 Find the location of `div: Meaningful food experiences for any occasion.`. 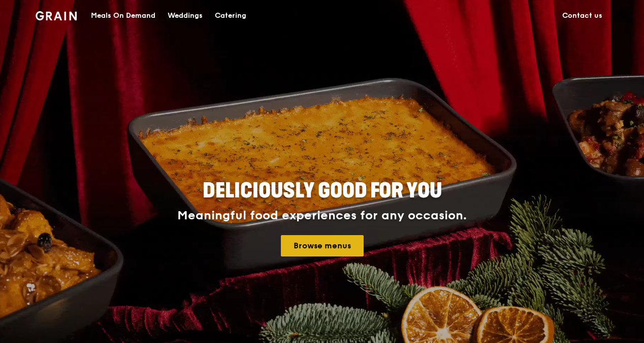

div: Meaningful food experiences for any occasion. is located at coordinates (322, 215).